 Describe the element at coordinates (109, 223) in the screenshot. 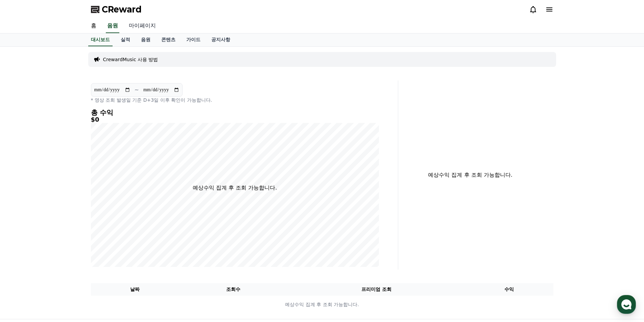

I see `a: 설정` at that location.